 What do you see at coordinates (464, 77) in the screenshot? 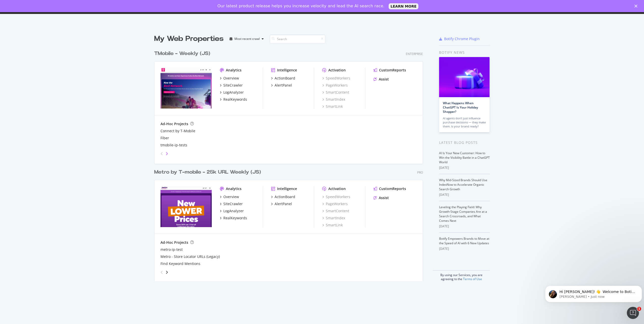
I see `img: What Happens When ChatGPT Is Your Holiday Shopper?` at bounding box center [464, 77].